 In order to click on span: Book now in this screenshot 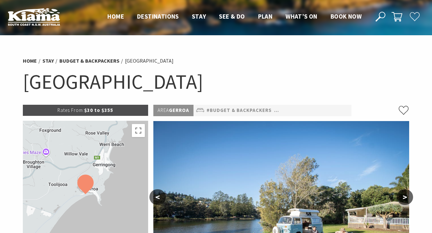, I will do `click(346, 16)`.